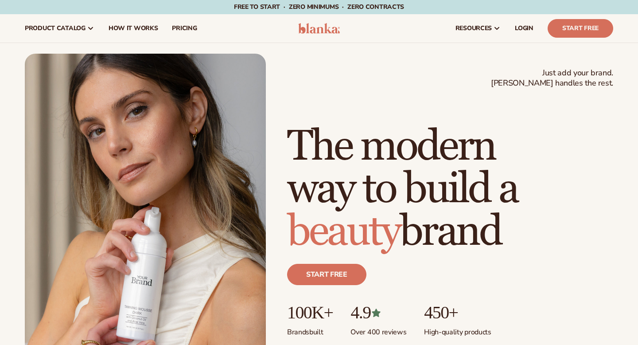  I want to click on a: Start Free, so click(581, 28).